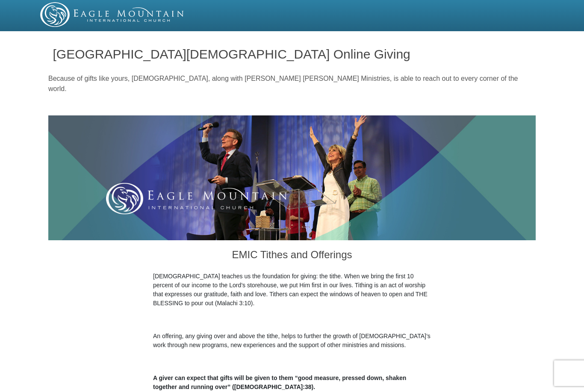 Image resolution: width=584 pixels, height=392 pixels. What do you see at coordinates (292, 256) in the screenshot?
I see `h3: EMIC Tithes and Offerings` at bounding box center [292, 256].